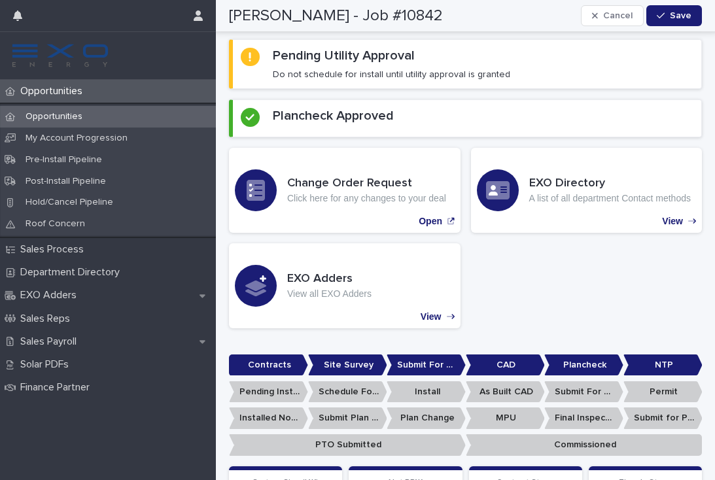 This screenshot has width=715, height=480. I want to click on button: Save, so click(674, 16).